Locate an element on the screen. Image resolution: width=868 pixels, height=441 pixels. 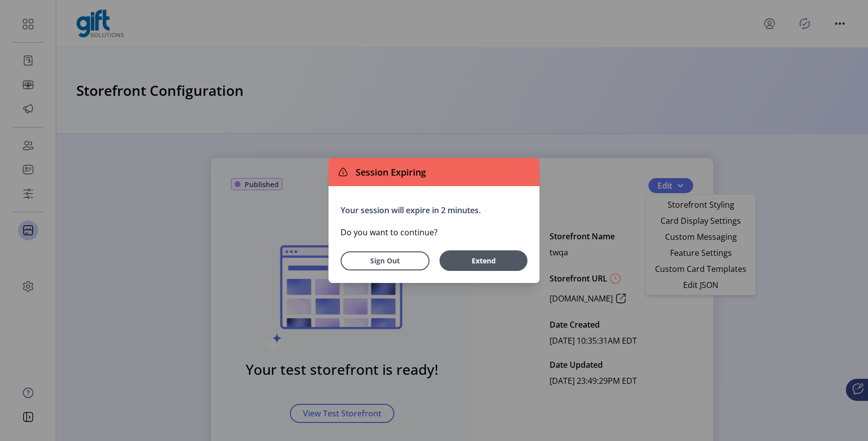
span: Extend is located at coordinates (483, 260).